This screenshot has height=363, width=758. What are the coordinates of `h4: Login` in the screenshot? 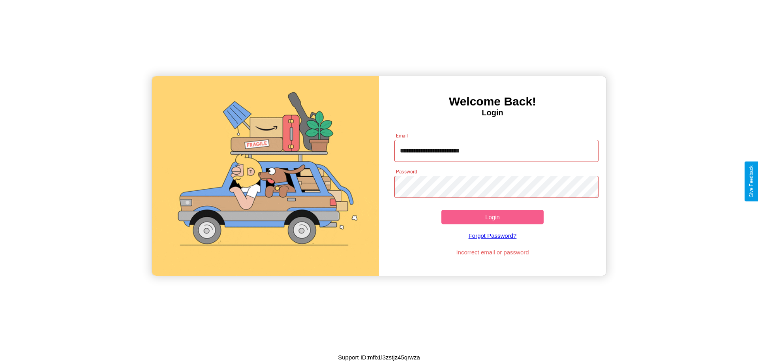 It's located at (492, 113).